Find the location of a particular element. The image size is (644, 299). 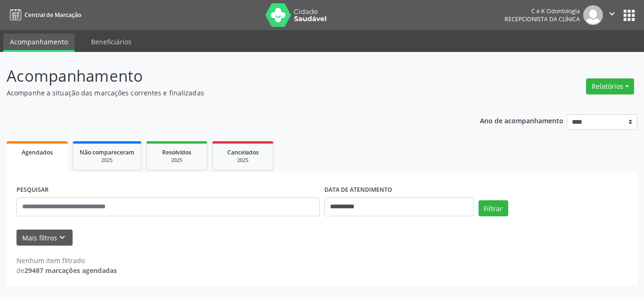

span: Recepcionista da clínica is located at coordinates (542, 19).